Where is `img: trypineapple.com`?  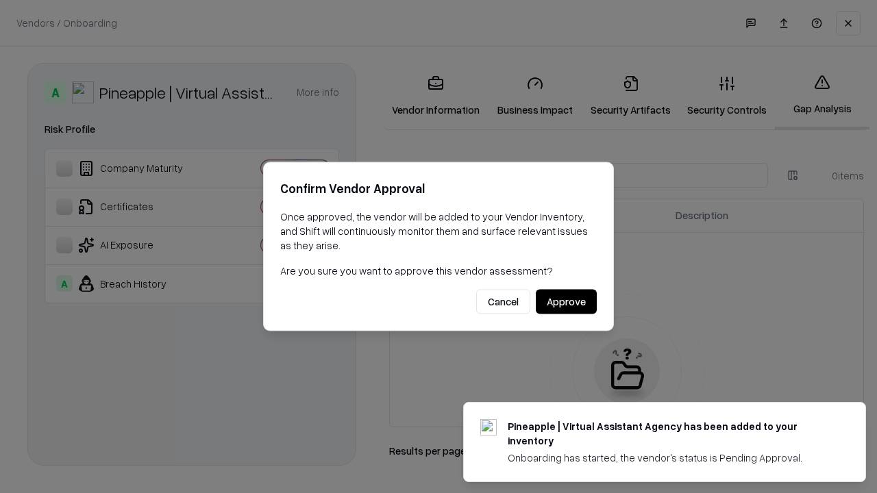
img: trypineapple.com is located at coordinates (488, 427).